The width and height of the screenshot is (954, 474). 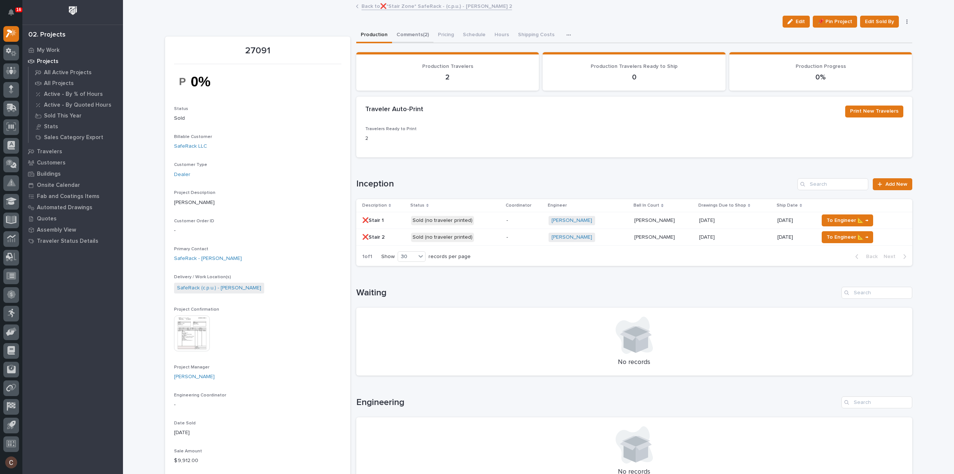 What do you see at coordinates (634, 77) in the screenshot?
I see `p: 0` at bounding box center [634, 77].